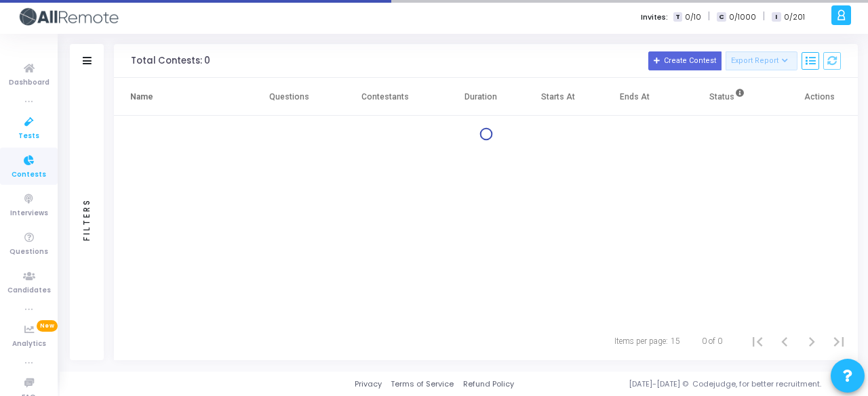 The width and height of the screenshot is (868, 396). Describe the element at coordinates (839, 342) in the screenshot. I see `button: Last page` at that location.